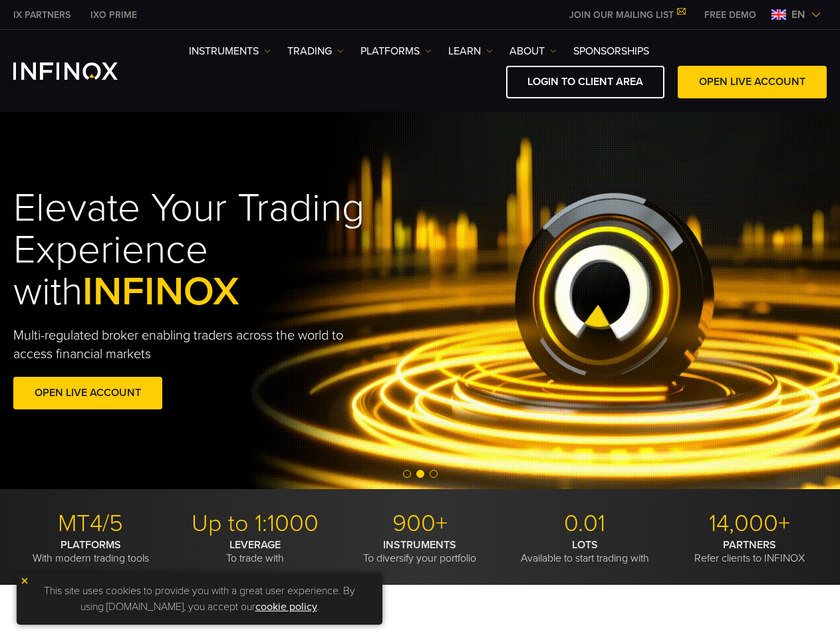 This screenshot has width=840, height=638. What do you see at coordinates (584, 524) in the screenshot?
I see `p: 0.01` at bounding box center [584, 524].